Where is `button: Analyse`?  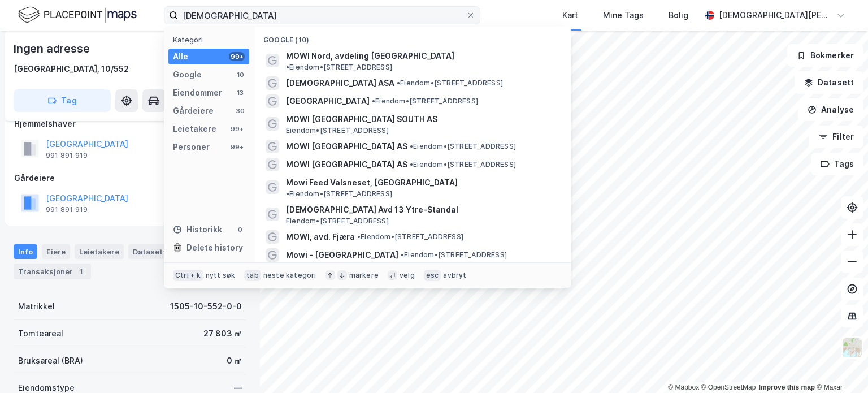 button: Analyse is located at coordinates (831, 110).